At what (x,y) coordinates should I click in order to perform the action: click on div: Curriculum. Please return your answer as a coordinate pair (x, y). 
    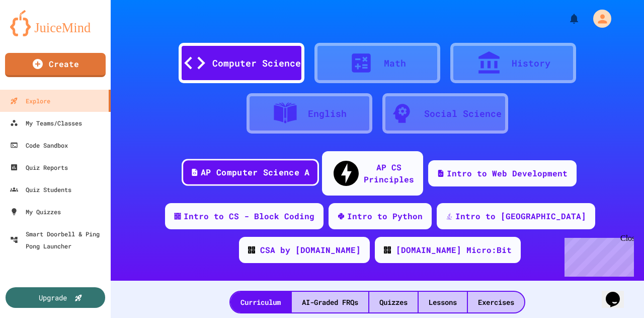
    Looking at the image, I should click on (261, 302).